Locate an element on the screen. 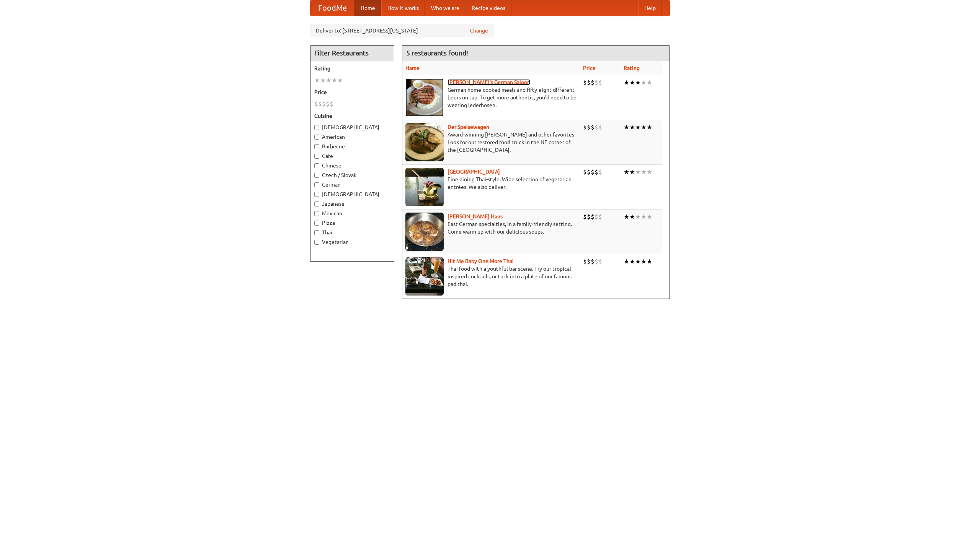 The image size is (980, 541). label: Barbecue is located at coordinates (352, 146).